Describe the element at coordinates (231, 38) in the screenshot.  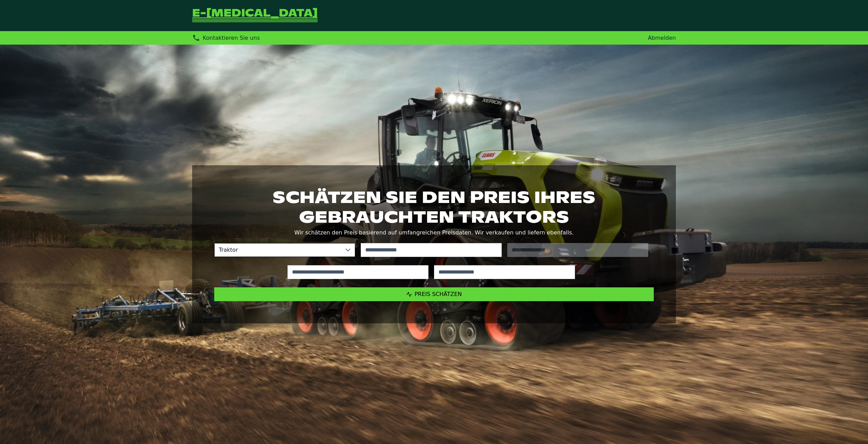
I see `span: Kontaktieren Sie uns` at that location.